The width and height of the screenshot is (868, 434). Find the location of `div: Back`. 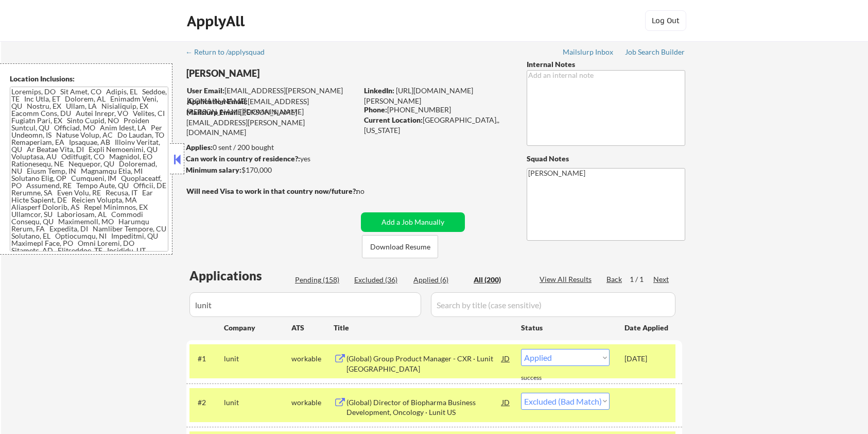

div: Back is located at coordinates (615, 279).